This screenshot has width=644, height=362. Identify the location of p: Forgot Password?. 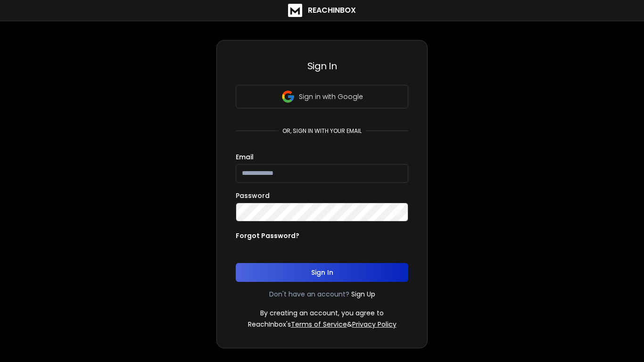
(267, 236).